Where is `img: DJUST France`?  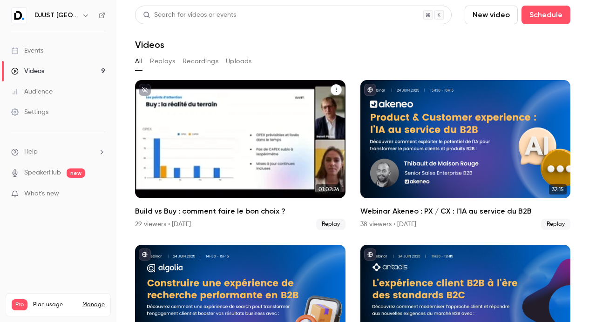
img: DJUST France is located at coordinates (19, 15).